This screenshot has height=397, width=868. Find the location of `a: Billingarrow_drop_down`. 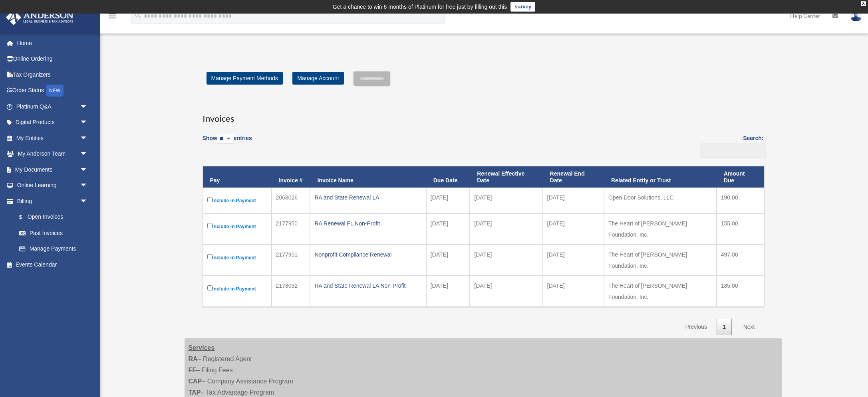

a: Billingarrow_drop_down is located at coordinates (51, 201).